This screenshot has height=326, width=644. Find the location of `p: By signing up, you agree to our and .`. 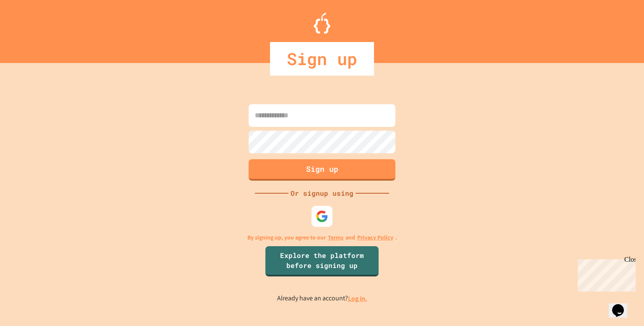

p: By signing up, you agree to our and . is located at coordinates (322, 237).